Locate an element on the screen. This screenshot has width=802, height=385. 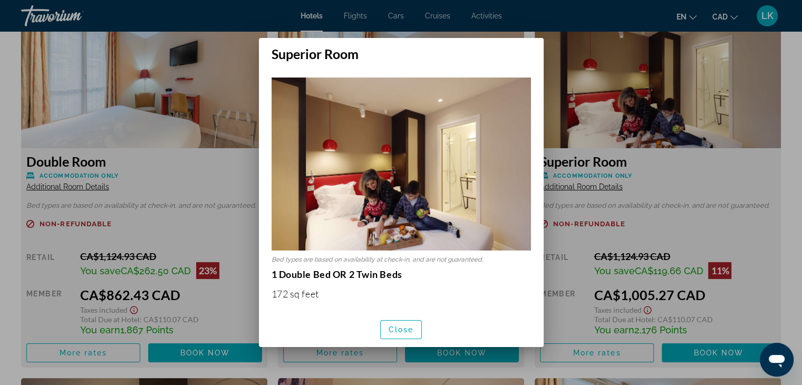
img: ec140a5b-adc4-4916-9b0c-8de8fcaa0a6d.jpeg is located at coordinates (401, 164).